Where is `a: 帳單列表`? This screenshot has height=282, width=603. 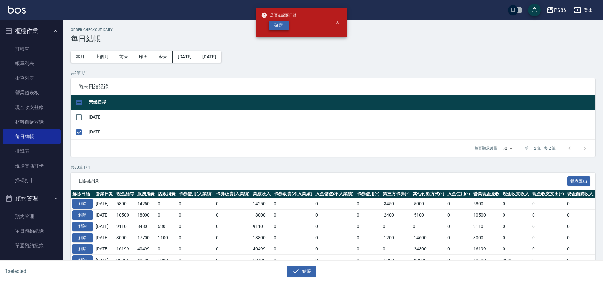
a: 帳單列表 is located at coordinates (32, 63).